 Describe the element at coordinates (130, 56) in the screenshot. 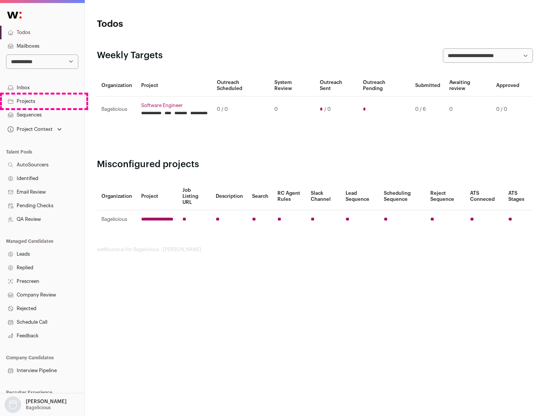

I see `h2: Weekly Targets` at that location.